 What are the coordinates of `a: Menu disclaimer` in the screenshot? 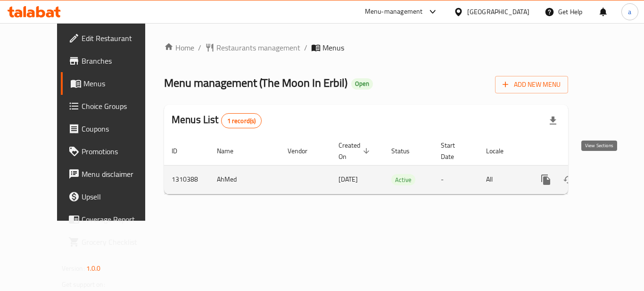 It's located at (113, 174).